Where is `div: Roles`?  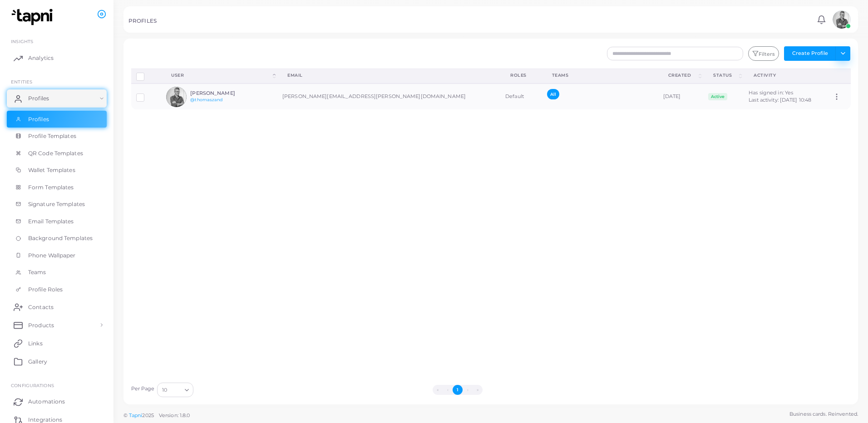 div: Roles is located at coordinates (521, 75).